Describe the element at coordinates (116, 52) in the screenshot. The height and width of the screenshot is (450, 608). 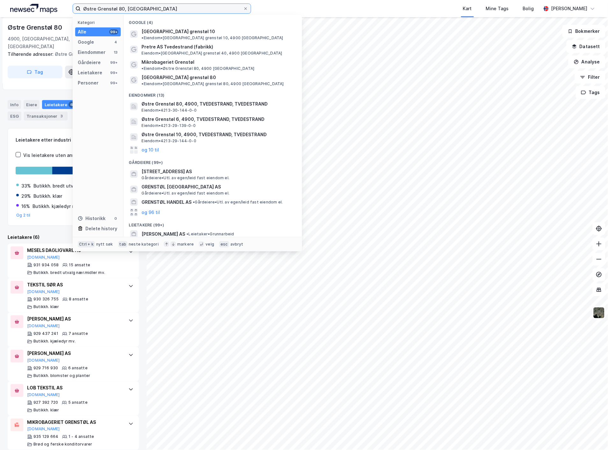
I see `div: 13` at that location.